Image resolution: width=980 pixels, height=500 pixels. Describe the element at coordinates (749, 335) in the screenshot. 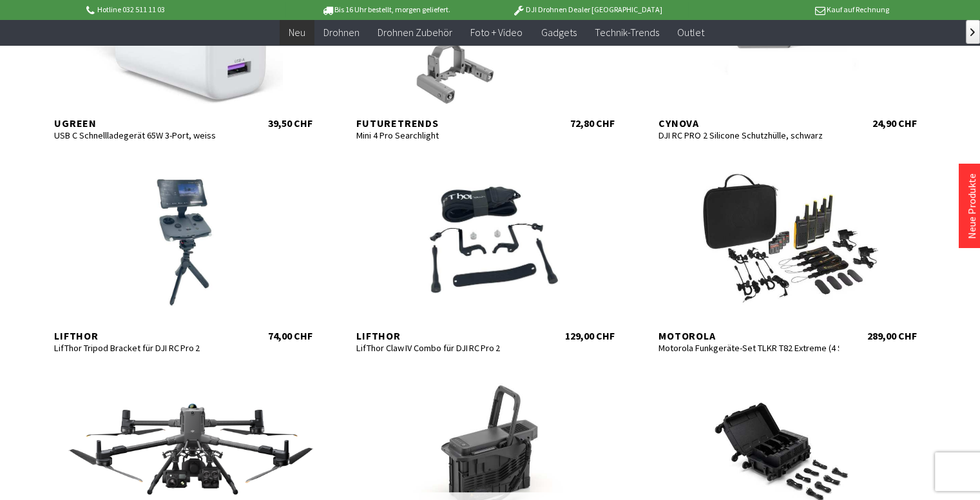

I see `div: Motorola` at that location.